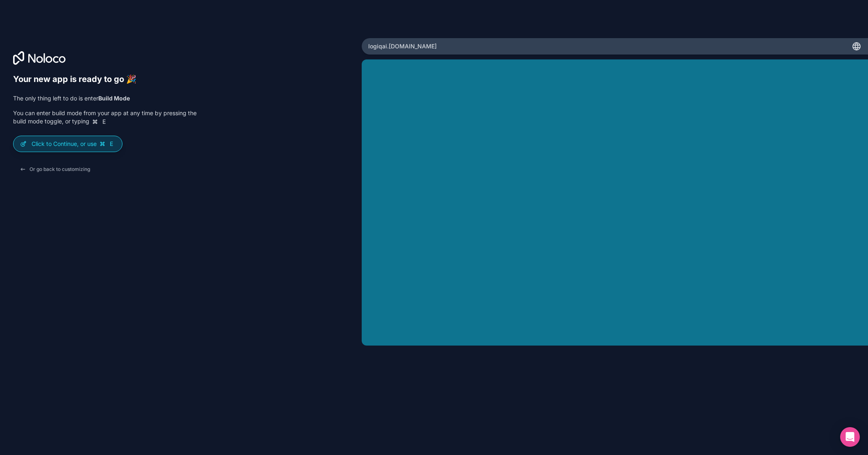  What do you see at coordinates (105, 99) in the screenshot?
I see `p: The only thing left to do is enter` at bounding box center [105, 99].